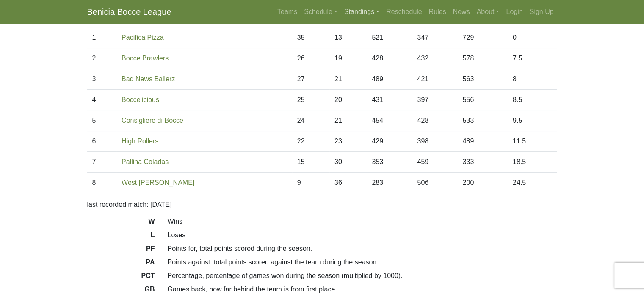  Describe the element at coordinates (348, 100) in the screenshot. I see `td: 20` at that location.